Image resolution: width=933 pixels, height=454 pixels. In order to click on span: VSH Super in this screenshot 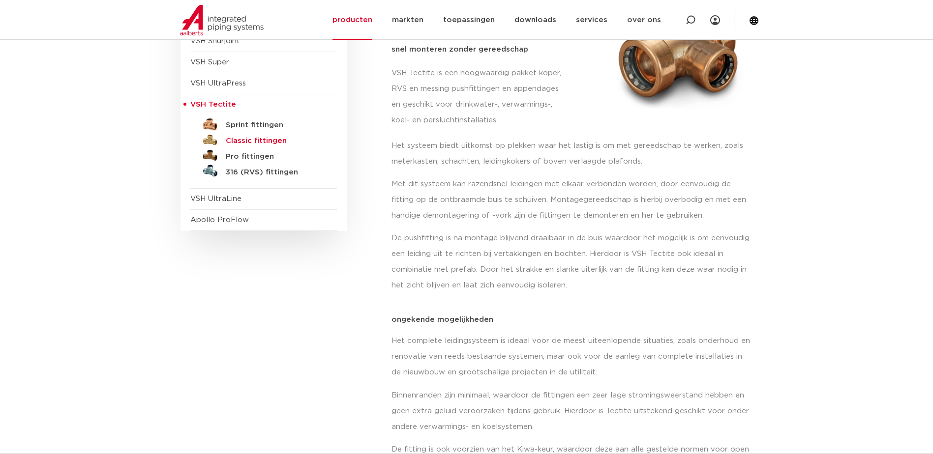, I will do `click(209, 62)`.